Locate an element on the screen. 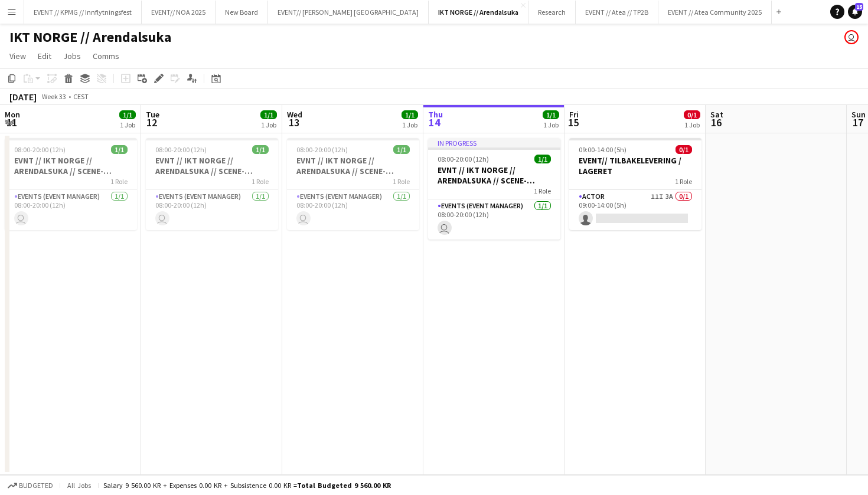  button: Budgeted is located at coordinates (30, 486).